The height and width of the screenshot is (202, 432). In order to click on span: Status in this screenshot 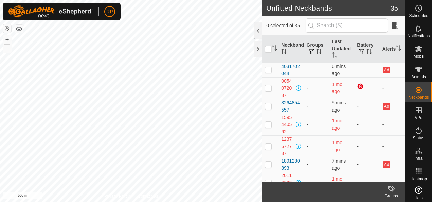, I will do `click(418, 138)`.